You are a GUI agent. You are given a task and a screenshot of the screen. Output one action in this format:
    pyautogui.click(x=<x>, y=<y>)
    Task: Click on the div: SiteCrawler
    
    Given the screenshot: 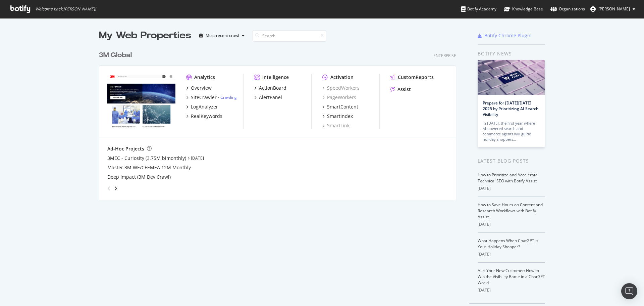 What is the action you would take?
    pyautogui.click(x=204, y=97)
    